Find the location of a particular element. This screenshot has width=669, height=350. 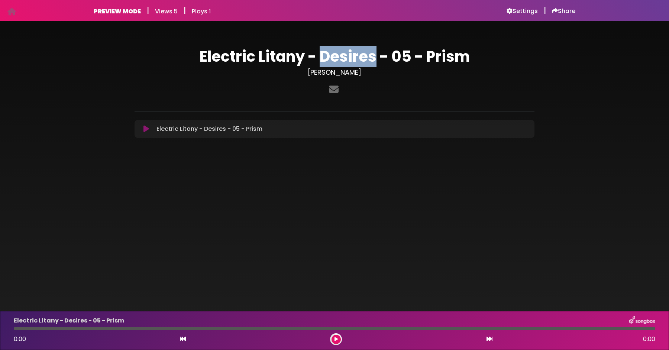

h6: Views 5 is located at coordinates (166, 11).